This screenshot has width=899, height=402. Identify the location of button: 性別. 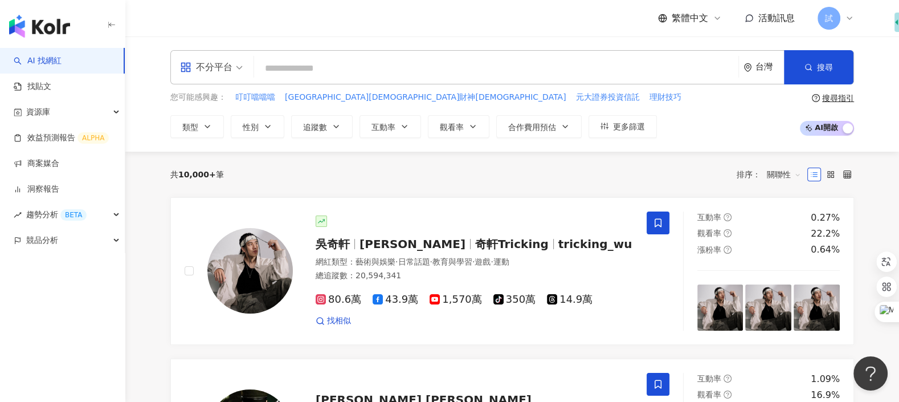
(257, 126).